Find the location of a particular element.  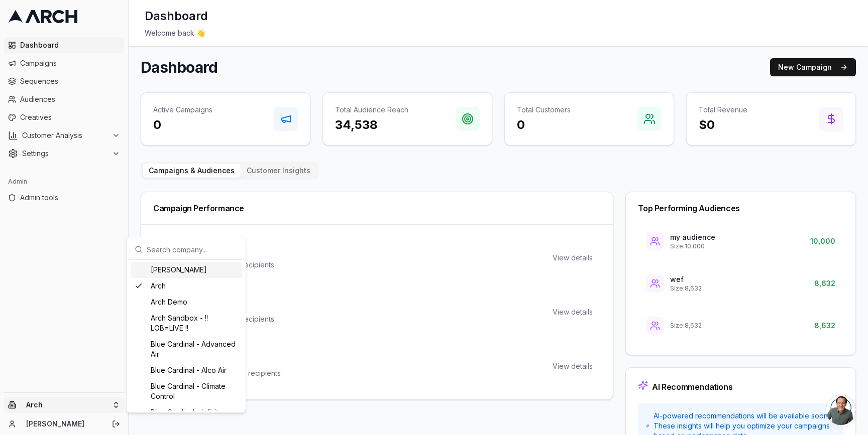

div: Blue Cardinal - Advanced Air is located at coordinates (186, 349).